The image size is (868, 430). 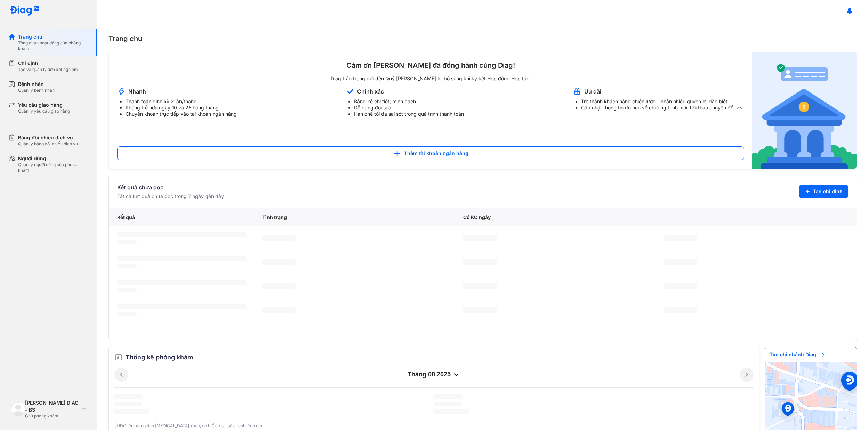 What do you see at coordinates (181, 108) in the screenshot?
I see `li: Không trễ hơn ngày 10 và 25 hàng tháng` at bounding box center [181, 108].